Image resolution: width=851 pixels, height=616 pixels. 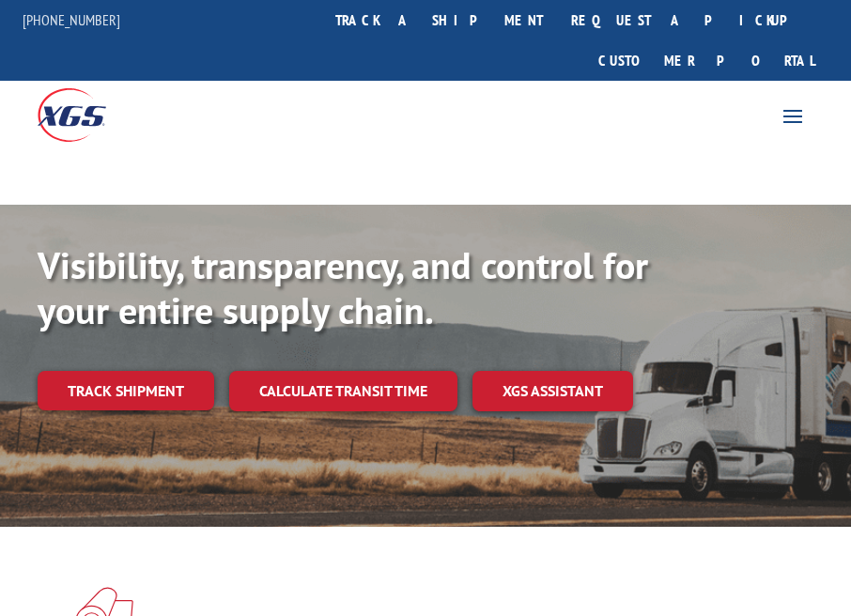 What do you see at coordinates (707, 60) in the screenshot?
I see `a: Customer Portal` at bounding box center [707, 60].